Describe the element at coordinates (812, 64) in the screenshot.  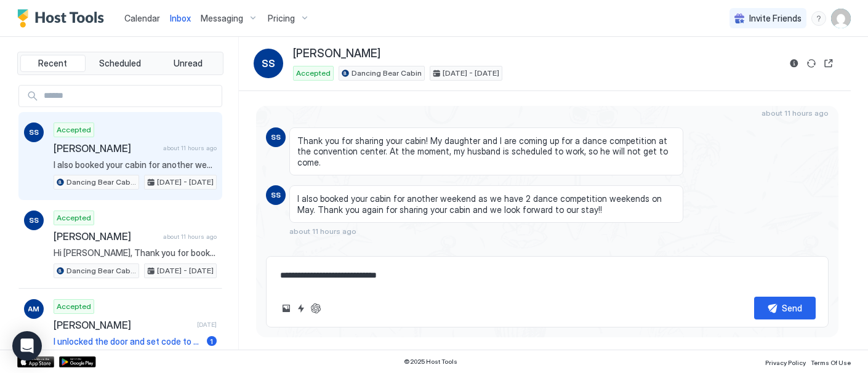
I see `button: Sync reservation` at that location.